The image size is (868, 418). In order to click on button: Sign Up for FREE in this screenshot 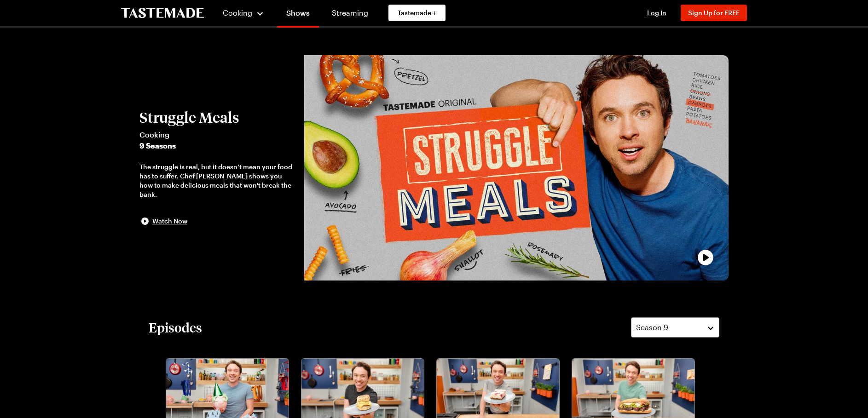, I will do `click(714, 13)`.